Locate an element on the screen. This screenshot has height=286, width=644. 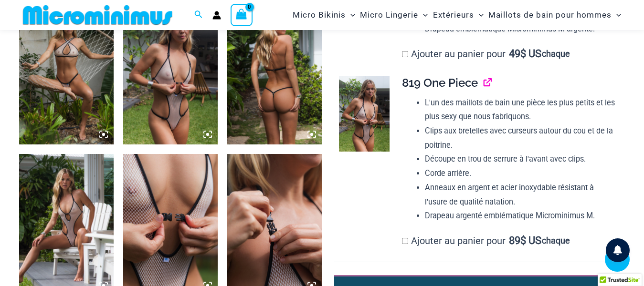
a: Micro BikinisMenu BasculerMenu Basculer is located at coordinates (323, 15).